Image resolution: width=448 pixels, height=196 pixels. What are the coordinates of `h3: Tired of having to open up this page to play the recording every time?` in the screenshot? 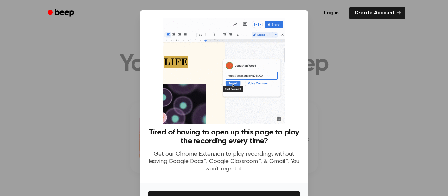 It's located at (224, 137).